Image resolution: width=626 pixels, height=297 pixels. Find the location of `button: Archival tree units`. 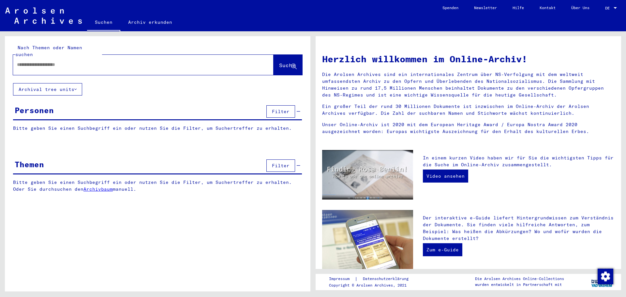

button: Archival tree units is located at coordinates (48, 89).